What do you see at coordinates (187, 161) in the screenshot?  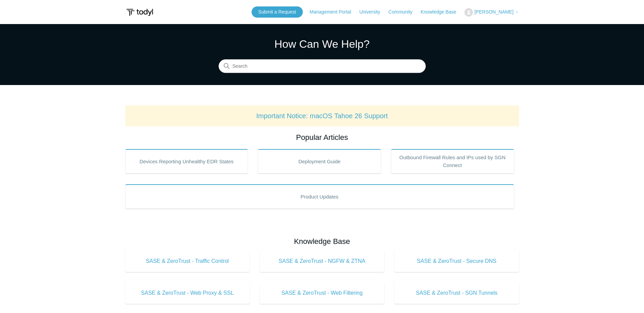 I see `a: Devices Reporting Unhealthy EDR States` at bounding box center [187, 161].